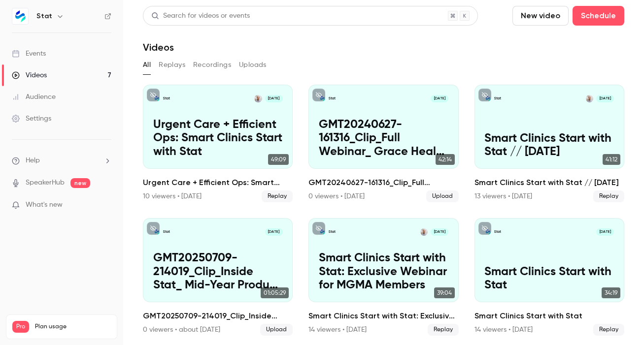 Image resolution: width=644 pixels, height=345 pixels. Describe the element at coordinates (217, 183) in the screenshot. I see `h2: Urgent Care + Efficient Ops: Smart Clinics Start with Stat` at that location.